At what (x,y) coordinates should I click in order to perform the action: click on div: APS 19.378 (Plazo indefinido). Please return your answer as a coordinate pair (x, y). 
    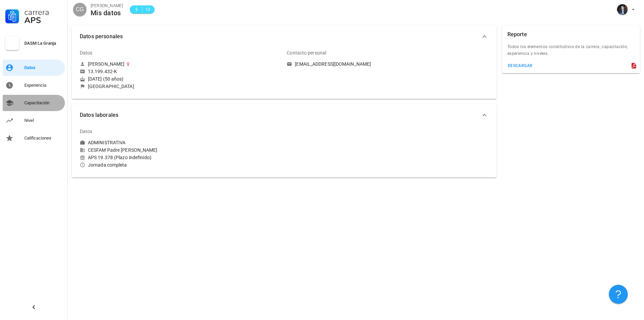
    Looking at the image, I should click on (181, 158).